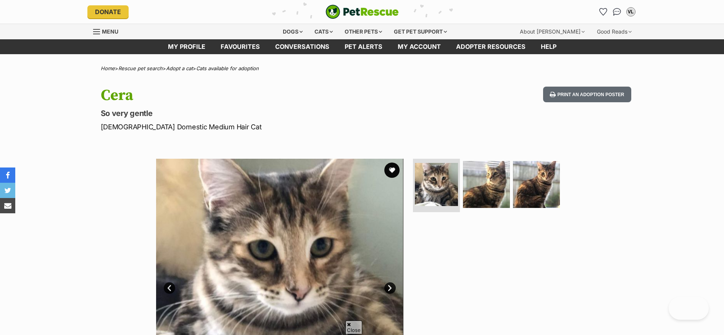 The width and height of the screenshot is (724, 335). What do you see at coordinates (110, 31) in the screenshot?
I see `span: Menu` at bounding box center [110, 31].